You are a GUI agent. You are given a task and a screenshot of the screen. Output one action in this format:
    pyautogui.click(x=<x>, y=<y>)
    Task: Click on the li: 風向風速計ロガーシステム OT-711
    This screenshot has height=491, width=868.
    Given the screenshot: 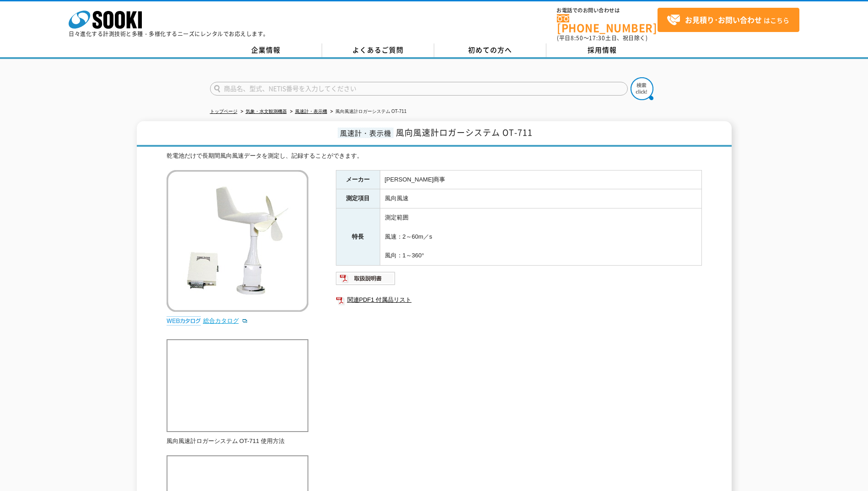 What is the action you would take?
    pyautogui.click(x=368, y=112)
    